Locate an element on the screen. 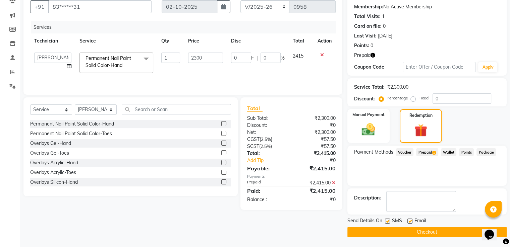 Image resolution: width=510 pixels, height=247 pixels. div: Points: is located at coordinates (361, 46).